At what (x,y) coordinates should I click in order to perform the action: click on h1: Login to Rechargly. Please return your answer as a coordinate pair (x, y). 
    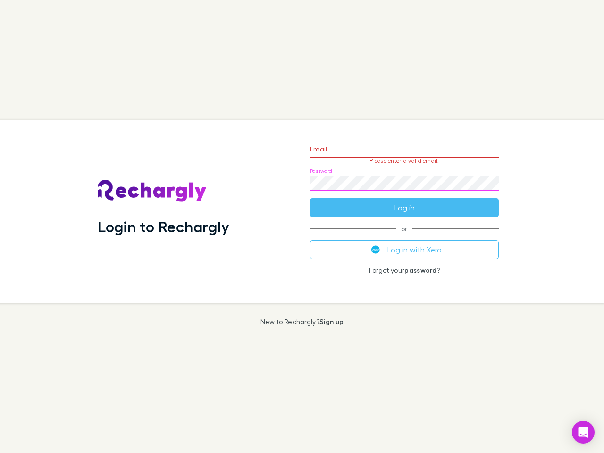
    Looking at the image, I should click on (163, 227).